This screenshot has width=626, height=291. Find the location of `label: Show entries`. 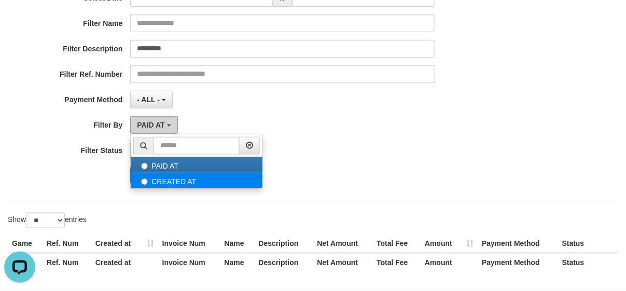

label: Show entries is located at coordinates (47, 221).